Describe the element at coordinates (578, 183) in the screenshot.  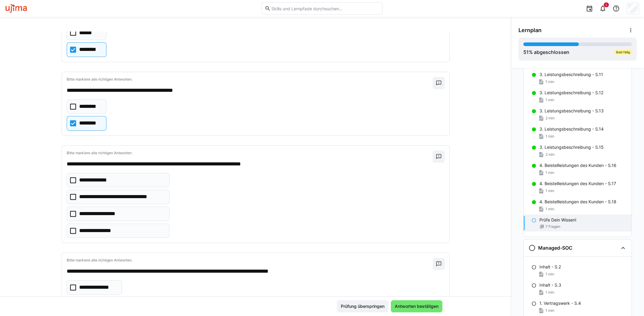
I see `p: 4. Beistellleistungen des Kunden - S.17` at that location.